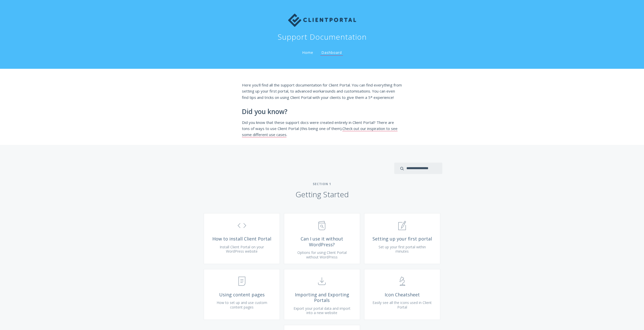  I want to click on span: Can I use it without WordPress?, so click(322, 241).